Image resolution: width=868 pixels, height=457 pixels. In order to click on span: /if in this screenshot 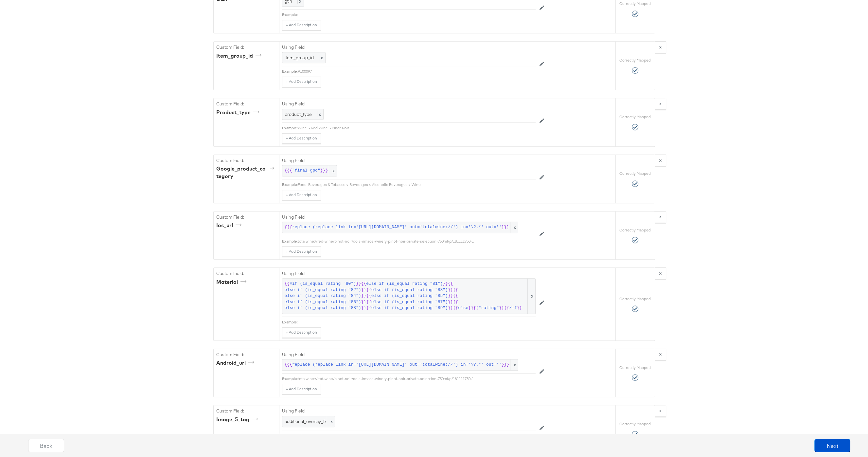, I will do `click(512, 308)`.